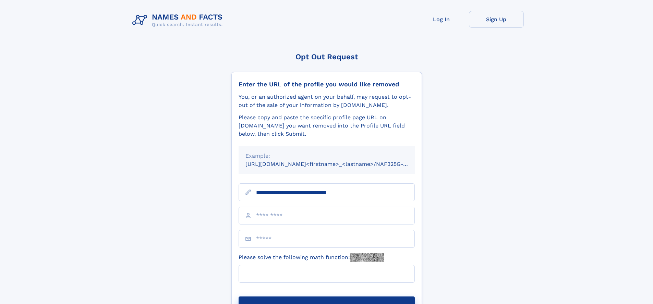 The height and width of the screenshot is (304, 653). I want to click on div: Opt Out Request, so click(327, 57).